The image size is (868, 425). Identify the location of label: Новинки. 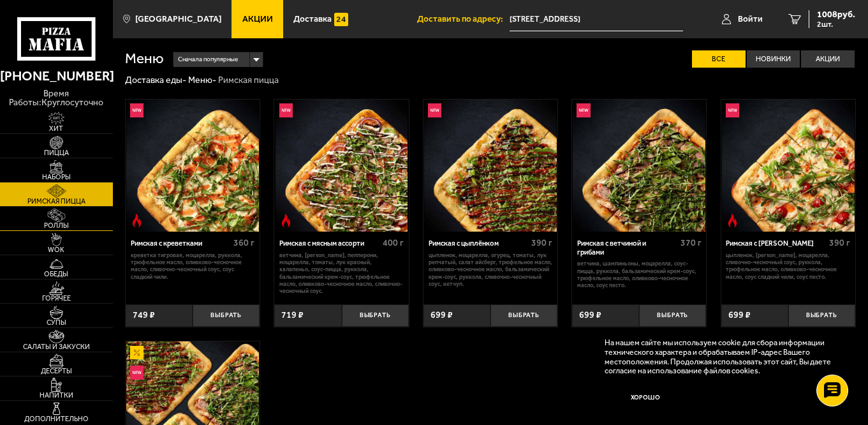
(774, 59).